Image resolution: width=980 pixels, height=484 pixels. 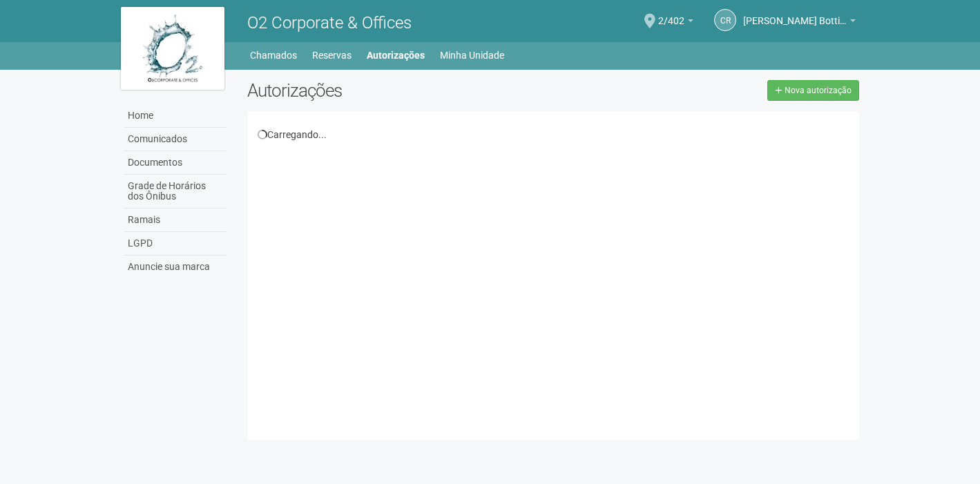 What do you see at coordinates (818, 90) in the screenshot?
I see `span: Nova autorização` at bounding box center [818, 90].